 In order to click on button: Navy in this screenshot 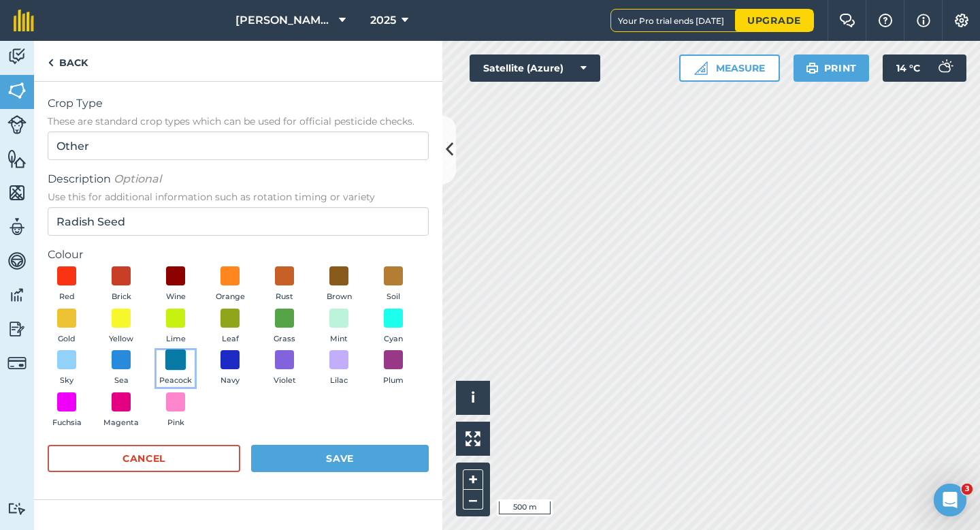, I will do `click(230, 368)`.